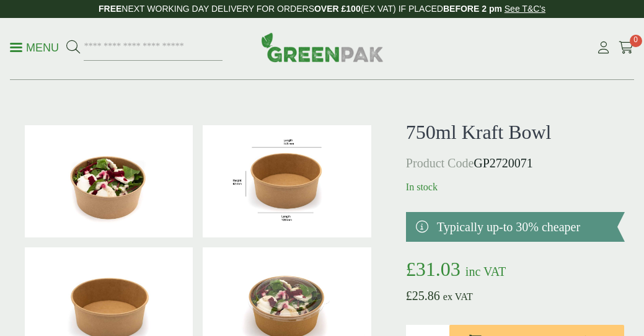 The width and height of the screenshot is (644, 336). What do you see at coordinates (515, 187) in the screenshot?
I see `p: In stock` at bounding box center [515, 187].